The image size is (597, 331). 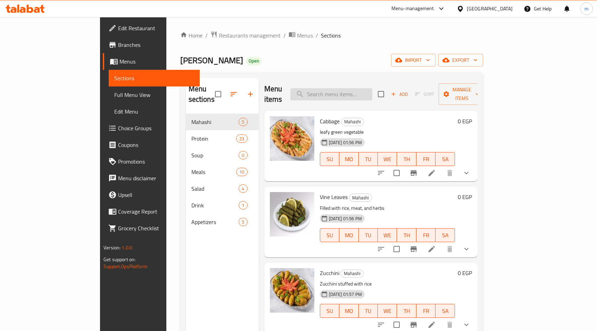 I want to click on a: Branches, so click(x=151, y=45).